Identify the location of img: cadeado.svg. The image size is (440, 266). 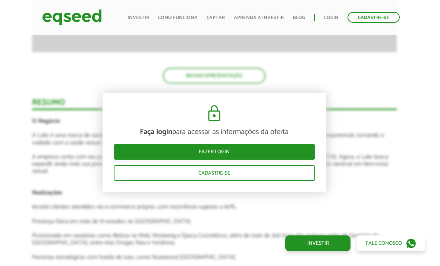
(214, 113).